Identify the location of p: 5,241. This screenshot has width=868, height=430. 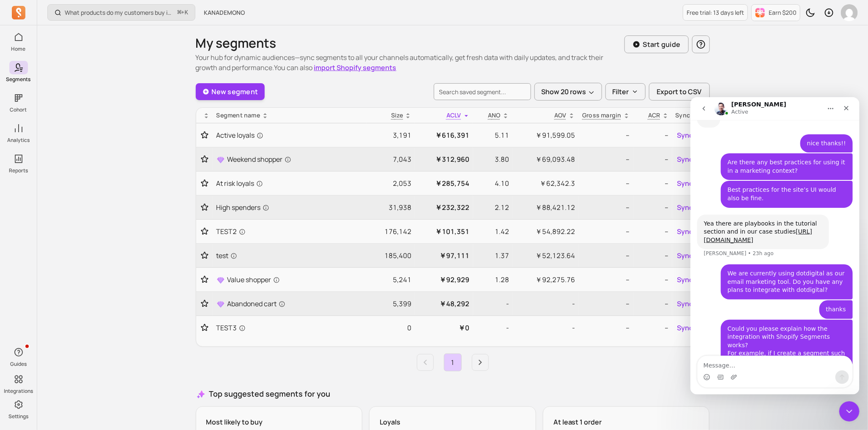
(391, 279).